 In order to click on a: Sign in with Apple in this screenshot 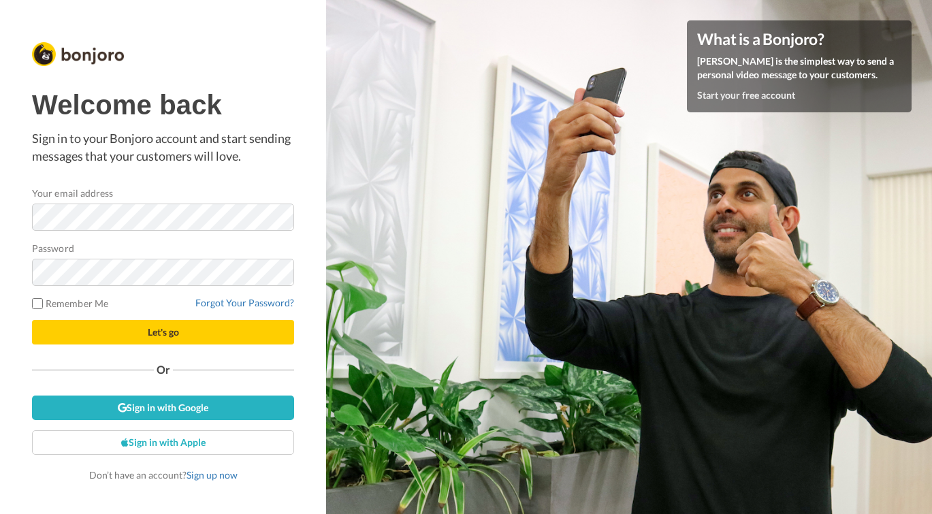, I will do `click(163, 443)`.